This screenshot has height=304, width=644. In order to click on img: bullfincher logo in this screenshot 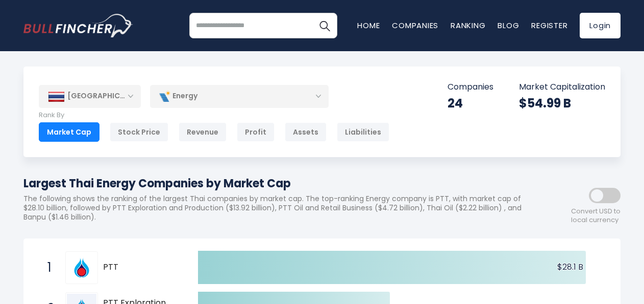, I will do `click(78, 26)`.